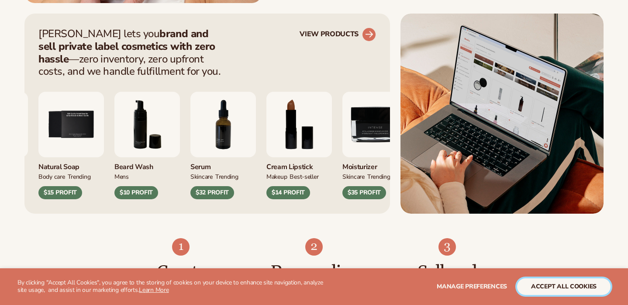 The width and height of the screenshot is (628, 305). Describe the element at coordinates (502, 114) in the screenshot. I see `img: Shopify Image 5` at that location.